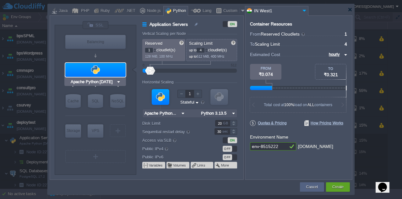  What do you see at coordinates (226, 123) in the screenshot?
I see `div: GB` at bounding box center [226, 123].